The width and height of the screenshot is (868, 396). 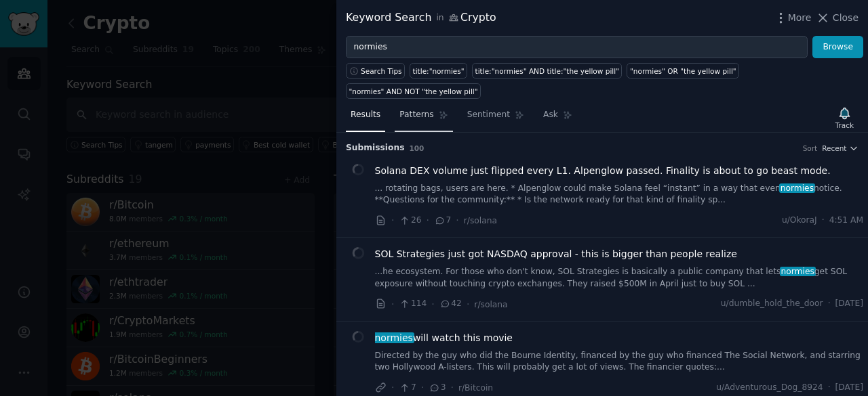 I want to click on span: Solana DEX volume just flipped every L1. Alpenglow passed. Finality is about to go beast mode., so click(x=603, y=170).